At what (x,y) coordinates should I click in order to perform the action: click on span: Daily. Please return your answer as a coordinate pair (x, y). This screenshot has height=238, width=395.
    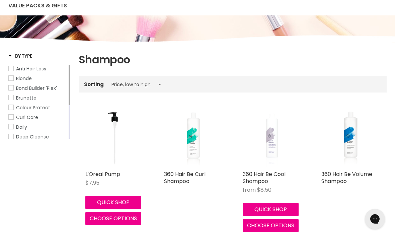
    Looking at the image, I should click on (21, 127).